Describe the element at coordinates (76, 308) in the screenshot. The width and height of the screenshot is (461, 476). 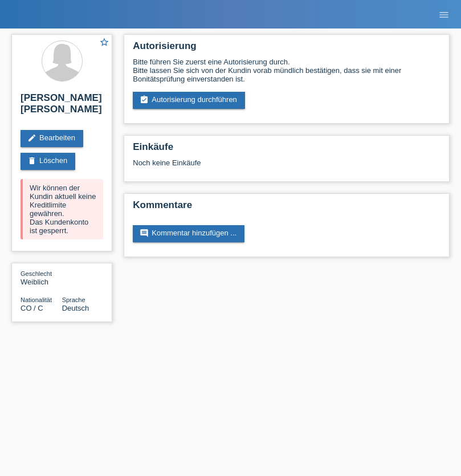
I see `span: Deutsch` at that location.